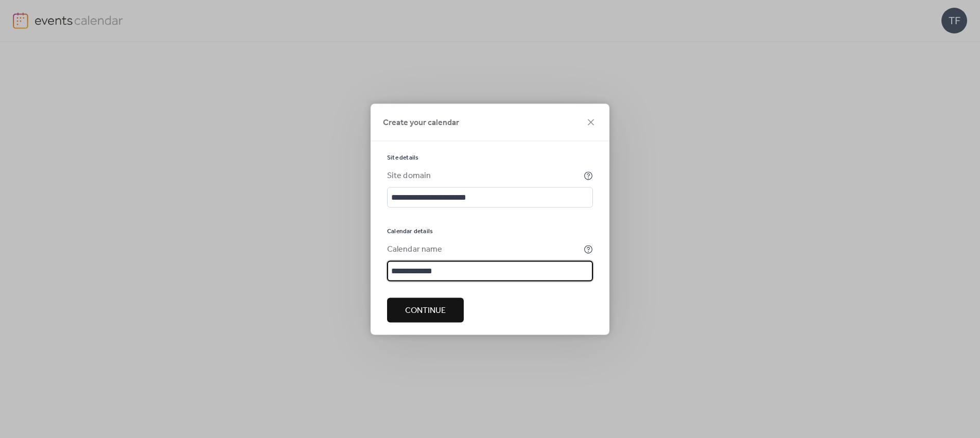 The width and height of the screenshot is (980, 438). Describe the element at coordinates (485, 175) in the screenshot. I see `div: Site domain` at that location.